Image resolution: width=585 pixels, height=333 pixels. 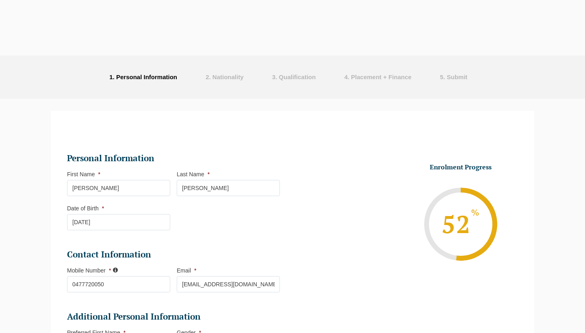 What do you see at coordinates (119, 285) in the screenshot?
I see `input: Mobile No*` at bounding box center [119, 285].